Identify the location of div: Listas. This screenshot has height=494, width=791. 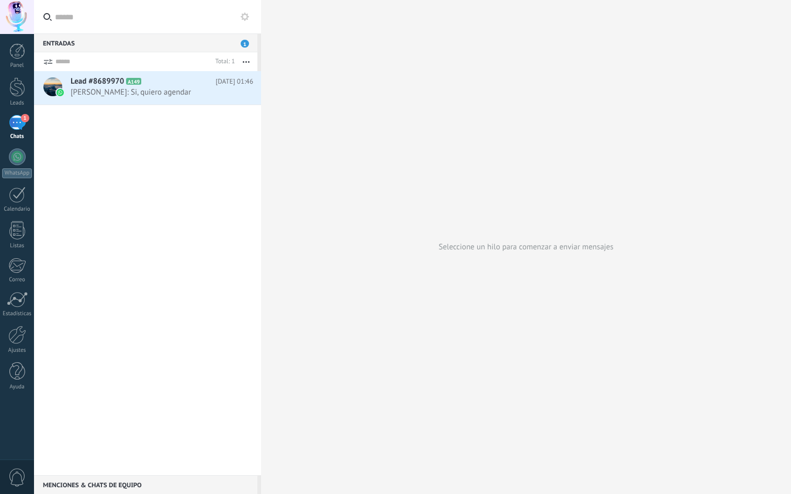
(17, 246).